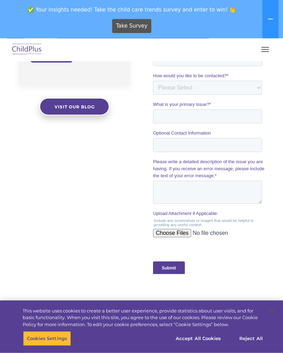  What do you see at coordinates (143, 318) in the screenshot?
I see `div: This website uses cookies to create a better user experience, provide statistics about user visit...` at bounding box center [143, 318].